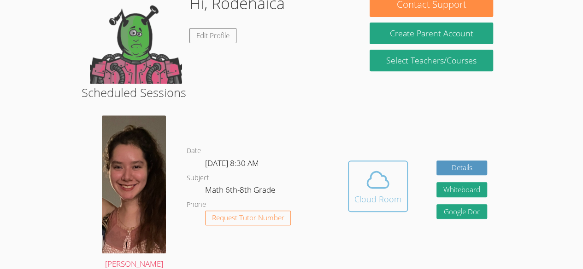 The width and height of the screenshot is (583, 269). What do you see at coordinates (213, 35) in the screenshot?
I see `a: Edit Profile` at bounding box center [213, 35].